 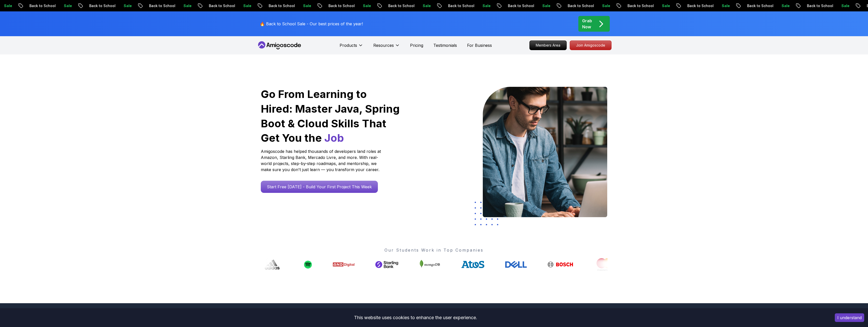 I want to click on h1: Go From Learning to Hired: Master Java, Spring Boot & Cloud Skills That Get You the, so click(x=331, y=116).